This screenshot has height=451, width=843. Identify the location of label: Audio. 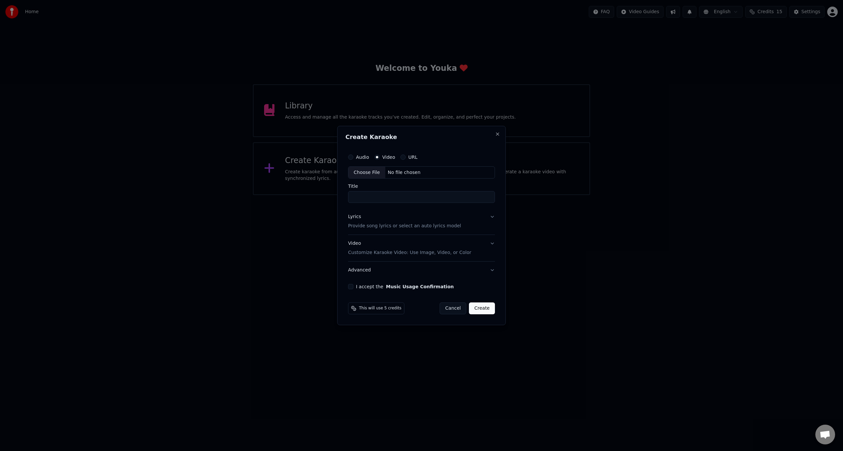
(363, 157).